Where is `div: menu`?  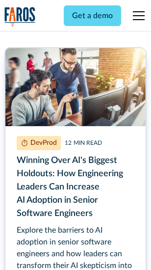
div: menu is located at coordinates (137, 16).